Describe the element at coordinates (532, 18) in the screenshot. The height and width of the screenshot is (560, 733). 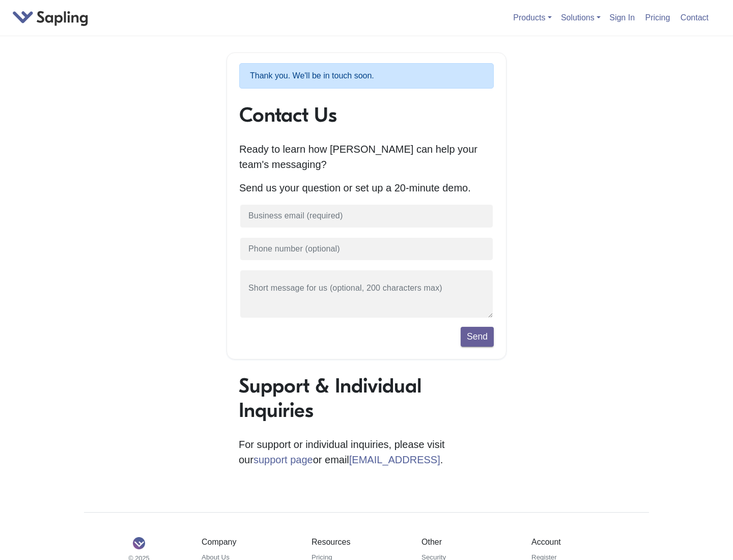
I see `a: Products` at that location.